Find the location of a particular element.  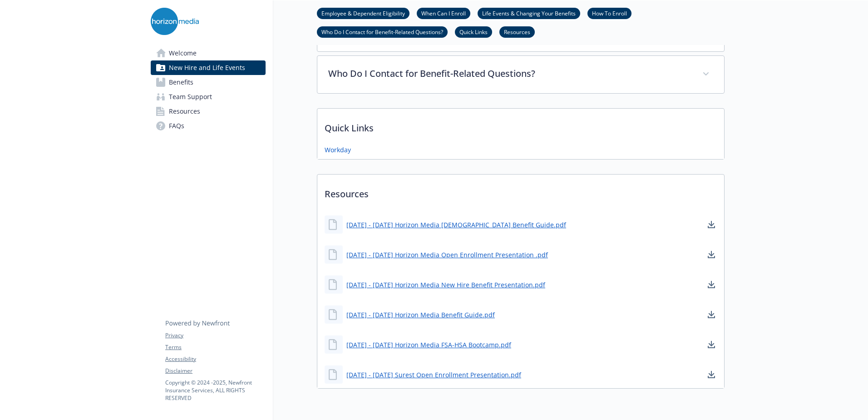

a: Privacy is located at coordinates (215, 335).